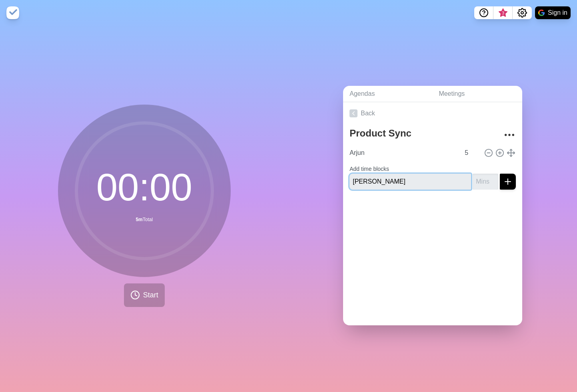  I want to click on a: Meetings, so click(477, 94).